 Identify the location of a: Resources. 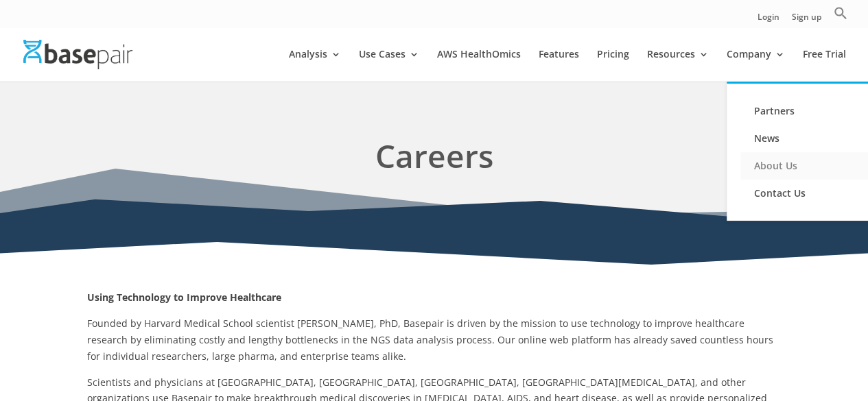
(678, 65).